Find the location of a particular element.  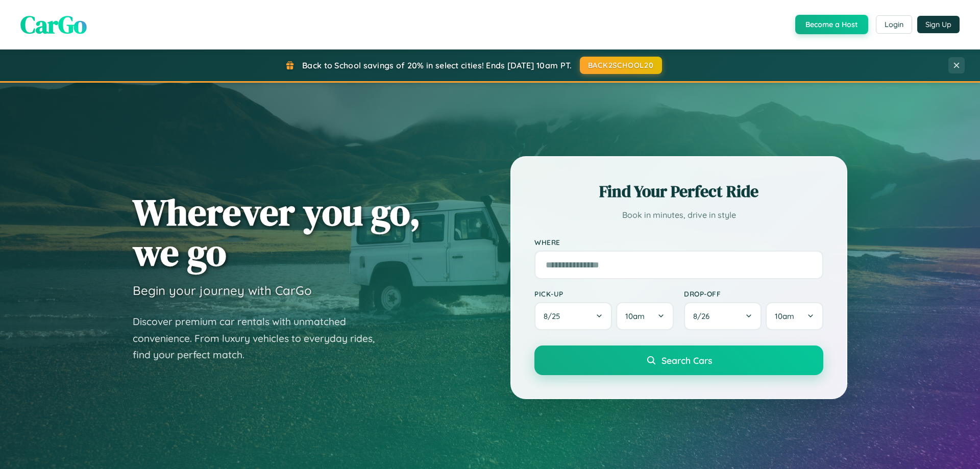

button: Sign Up is located at coordinates (938, 25).